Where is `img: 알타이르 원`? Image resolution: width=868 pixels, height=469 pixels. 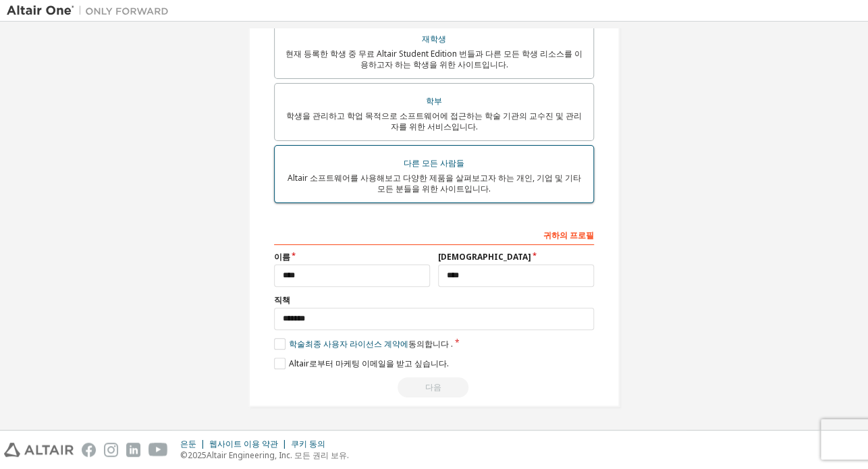 img: 알타이르 원 is located at coordinates (91, 11).